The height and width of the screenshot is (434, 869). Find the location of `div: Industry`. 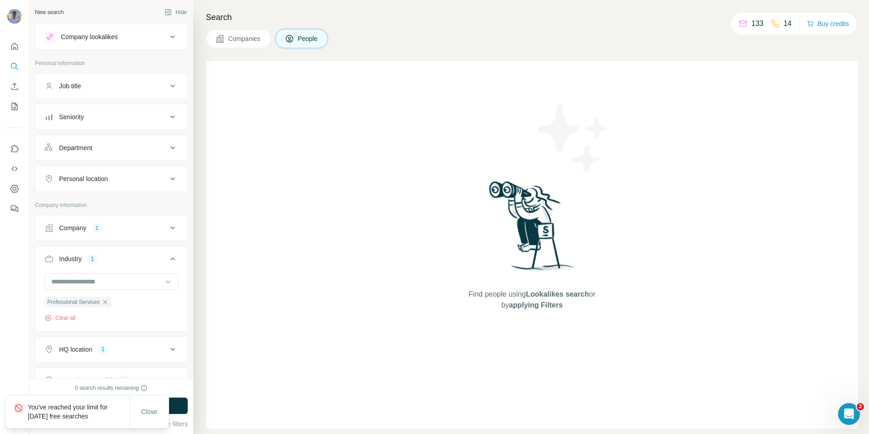

div: Industry is located at coordinates (70, 259).